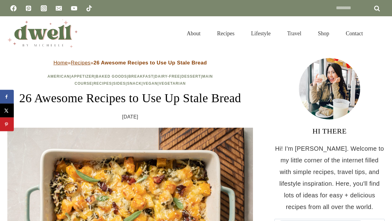  Describe the element at coordinates (59, 76) in the screenshot. I see `a: American` at that location.